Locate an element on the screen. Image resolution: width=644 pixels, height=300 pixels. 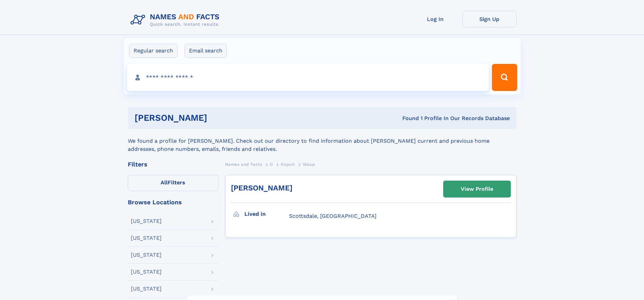
h3: Lived in is located at coordinates (267, 214).